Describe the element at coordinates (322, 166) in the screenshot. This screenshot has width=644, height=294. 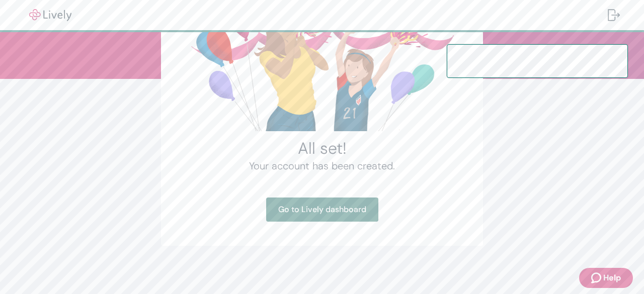
I see `h4: Your account has been created.` at that location.